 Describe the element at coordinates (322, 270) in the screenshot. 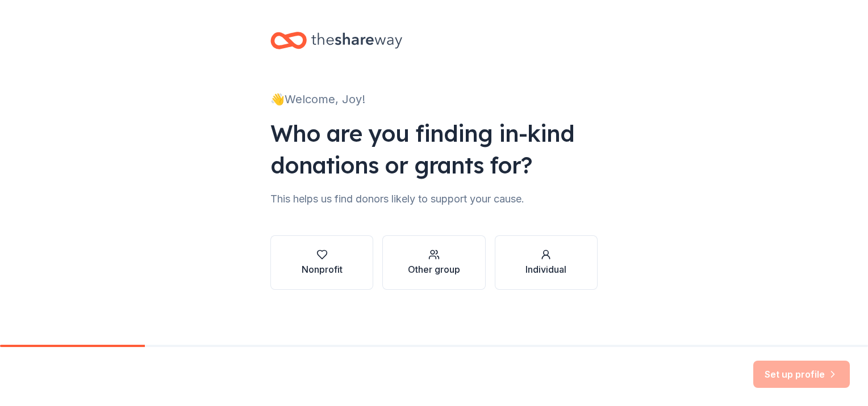

I see `div: Nonprofit` at that location.